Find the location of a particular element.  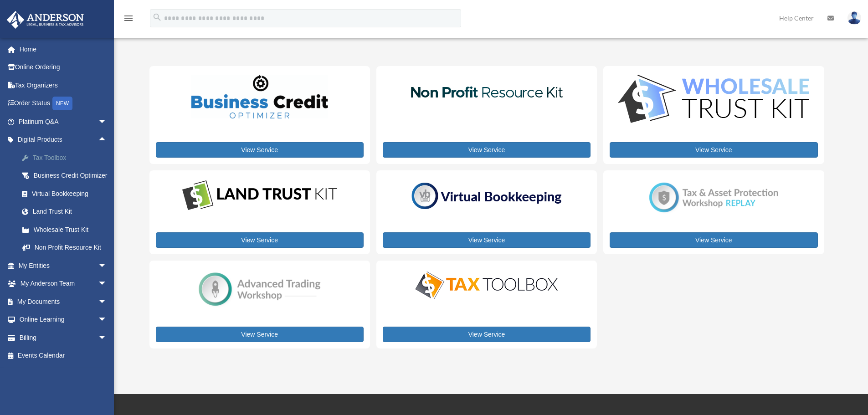

a: Home is located at coordinates (64, 49).